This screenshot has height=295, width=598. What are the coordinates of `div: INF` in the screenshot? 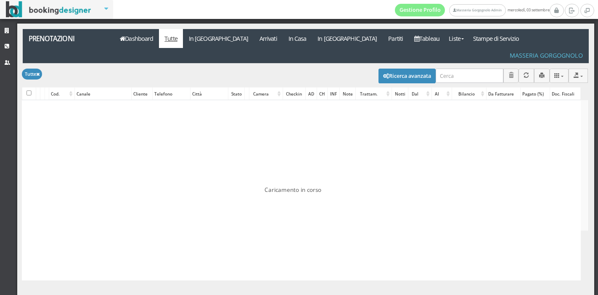 It's located at (334, 94).